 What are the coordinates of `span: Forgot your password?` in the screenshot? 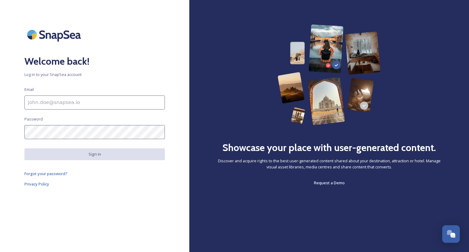 It's located at (46, 174).